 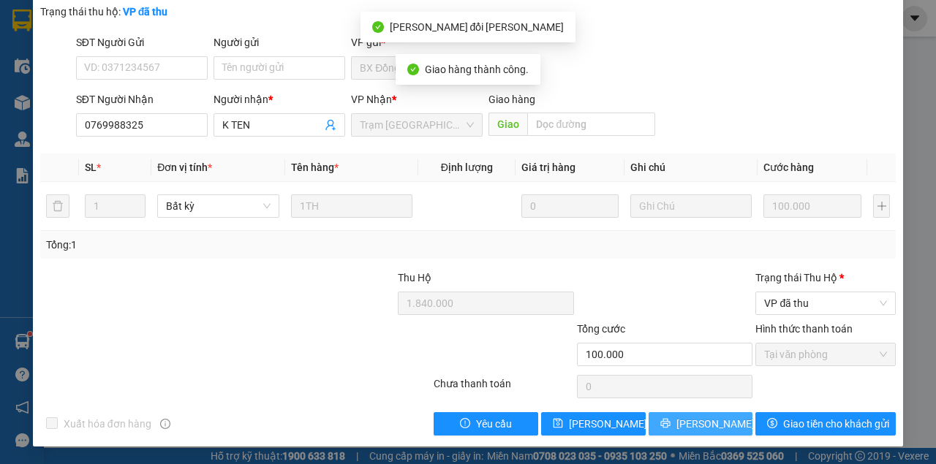 I want to click on span: Giá trị hàng, so click(x=548, y=167).